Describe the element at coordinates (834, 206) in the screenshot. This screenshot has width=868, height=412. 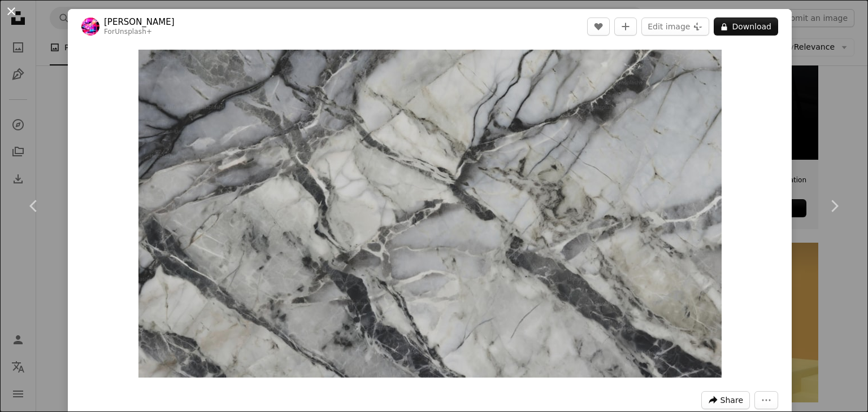
I see `a: Next` at that location.